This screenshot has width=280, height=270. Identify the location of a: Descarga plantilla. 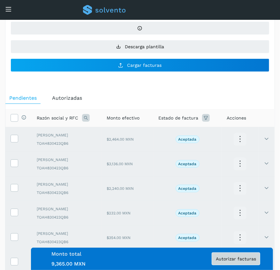
(140, 47).